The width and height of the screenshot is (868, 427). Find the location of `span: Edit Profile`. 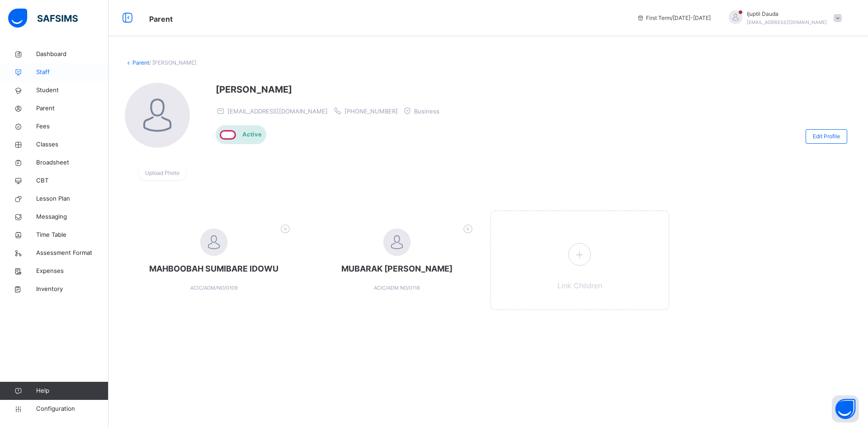

span: Edit Profile is located at coordinates (826, 136).